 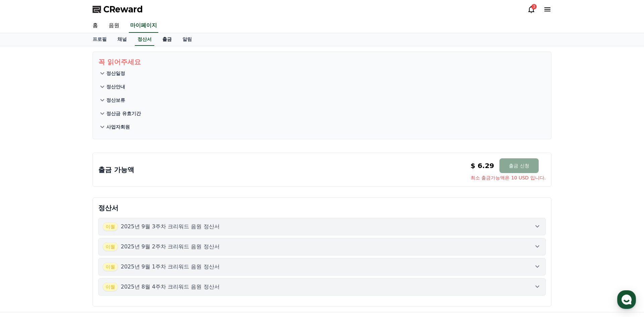 I want to click on a: 대화, so click(x=65, y=221).